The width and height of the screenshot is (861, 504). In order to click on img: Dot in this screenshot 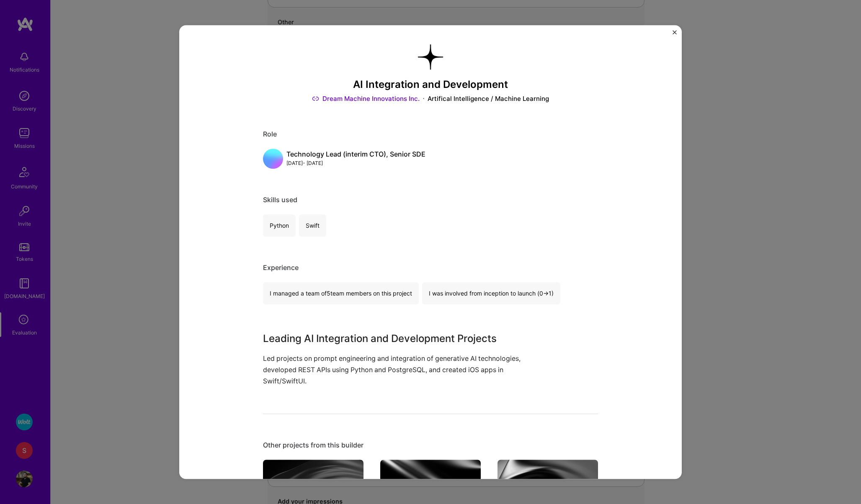, I will do `click(423, 98)`.